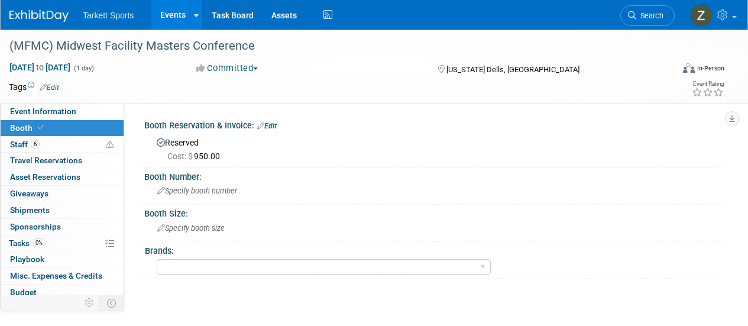 The height and width of the screenshot is (326, 748). Describe the element at coordinates (710, 68) in the screenshot. I see `div: In-Person` at that location.